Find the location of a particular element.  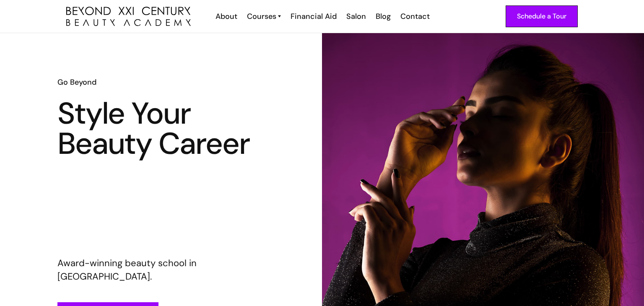

div: About is located at coordinates (226, 16).